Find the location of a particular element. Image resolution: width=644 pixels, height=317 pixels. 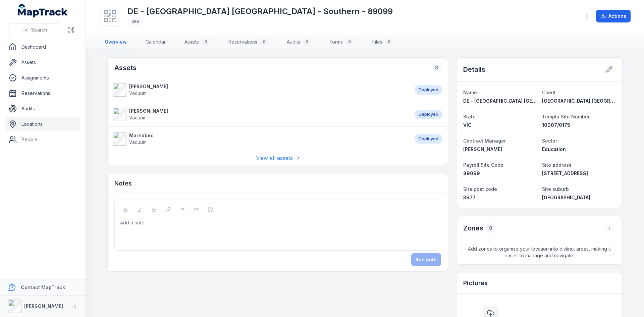

strong: Marnabec is located at coordinates (141, 136).